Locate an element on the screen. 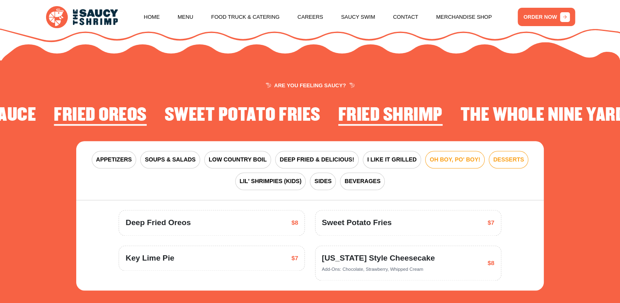  img: logo is located at coordinates (82, 17).